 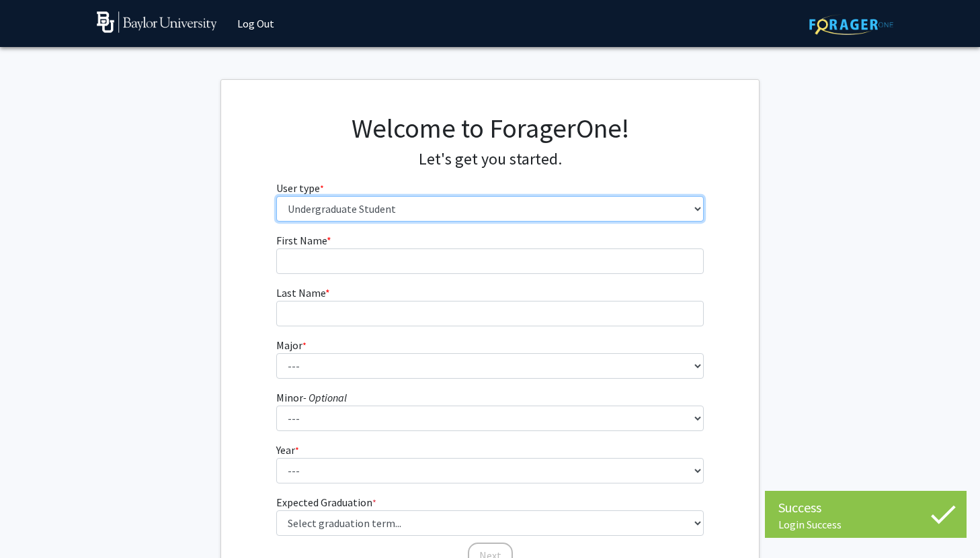 I want to click on div: Success, so click(x=865, y=508).